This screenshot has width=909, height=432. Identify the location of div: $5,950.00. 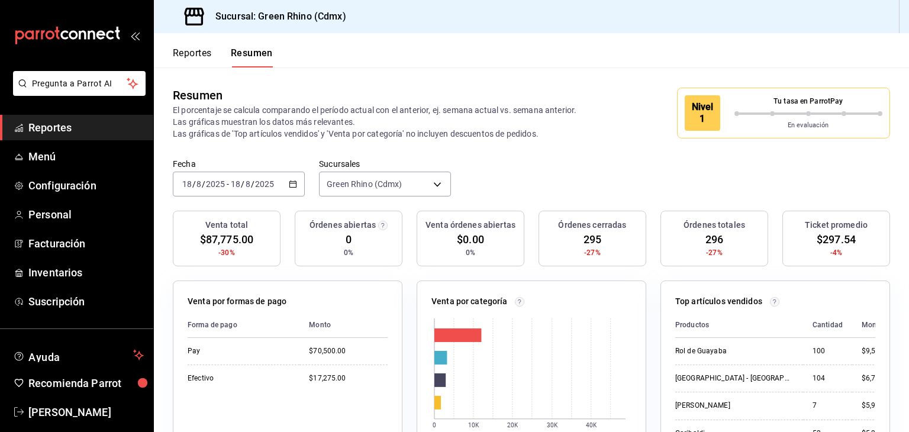
(878, 405).